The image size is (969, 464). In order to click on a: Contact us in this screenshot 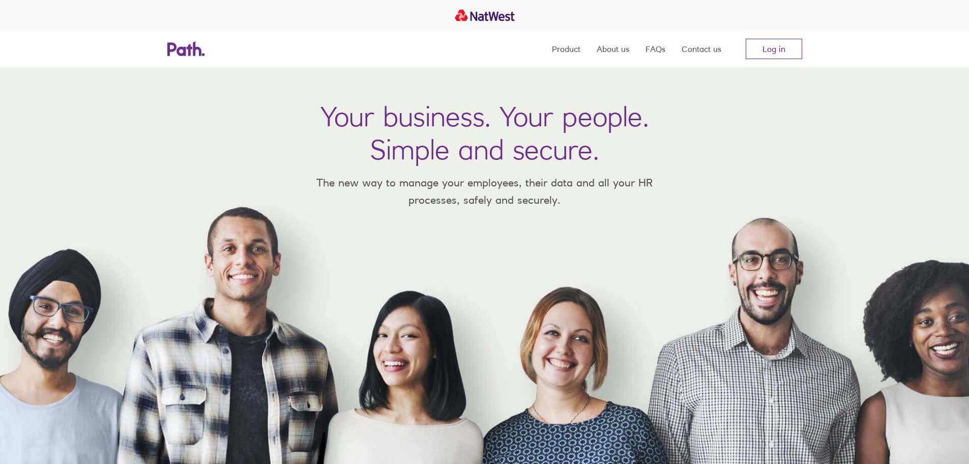, I will do `click(702, 49)`.